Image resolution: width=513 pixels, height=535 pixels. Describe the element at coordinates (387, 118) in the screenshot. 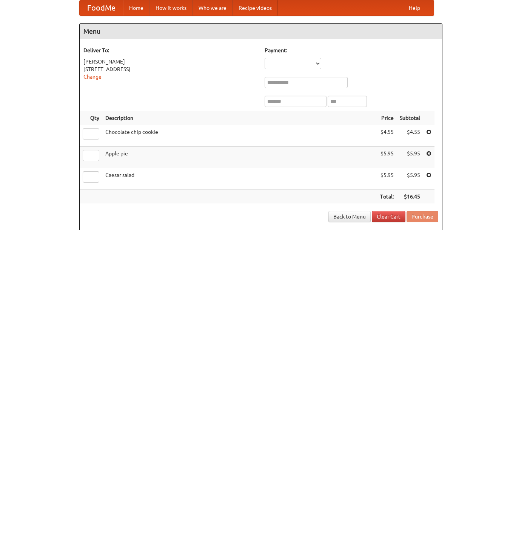

I see `th: Price` at that location.